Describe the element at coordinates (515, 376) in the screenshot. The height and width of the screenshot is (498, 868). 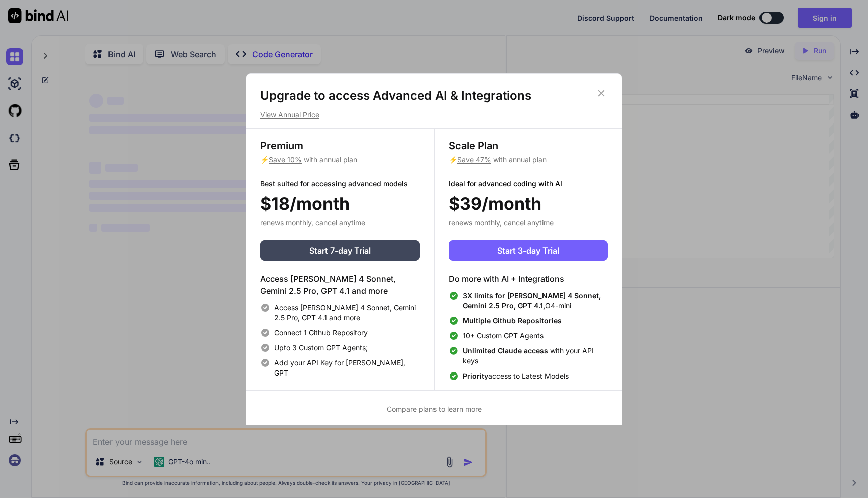
I see `span: access to Latest Models` at that location.